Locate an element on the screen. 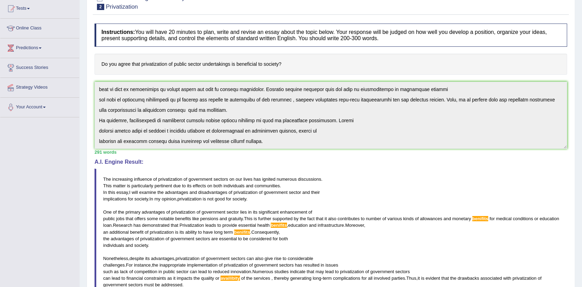  span: thereby is located at coordinates (281, 278).